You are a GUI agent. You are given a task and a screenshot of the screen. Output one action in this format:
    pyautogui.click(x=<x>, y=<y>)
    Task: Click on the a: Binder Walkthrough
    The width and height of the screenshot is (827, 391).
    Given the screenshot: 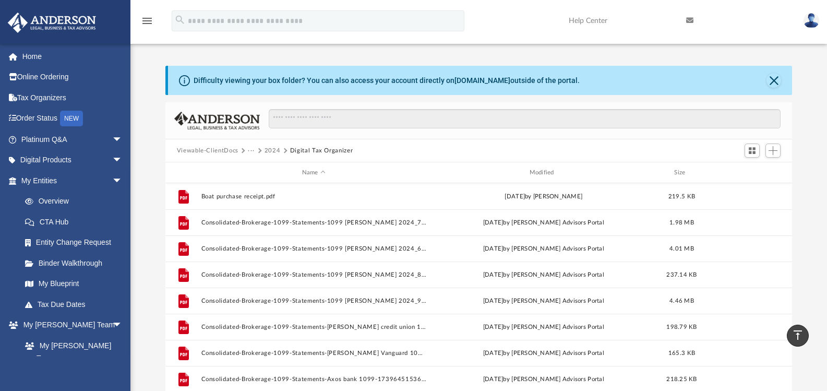 What is the action you would take?
    pyautogui.click(x=76, y=263)
    